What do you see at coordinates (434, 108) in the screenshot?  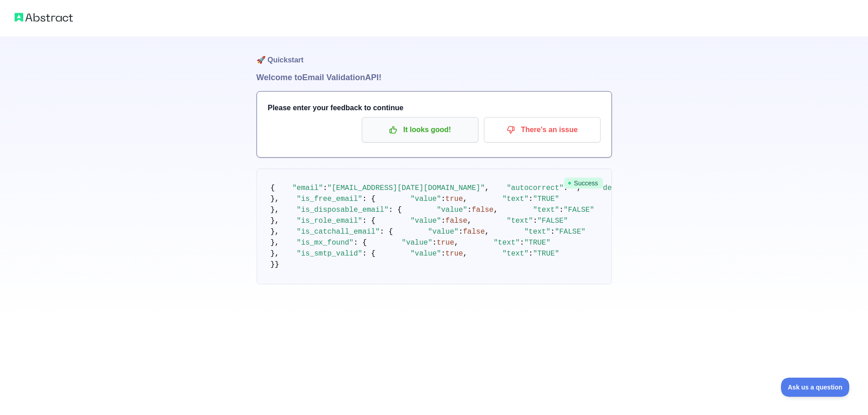 I see `h3: Please enter your feedback to continue` at bounding box center [434, 108].